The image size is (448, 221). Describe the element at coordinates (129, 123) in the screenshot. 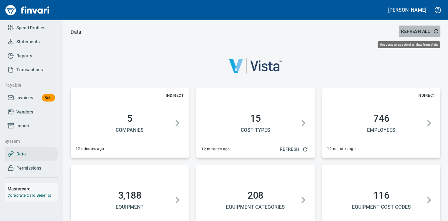

I see `button: 5Companies` at that location.